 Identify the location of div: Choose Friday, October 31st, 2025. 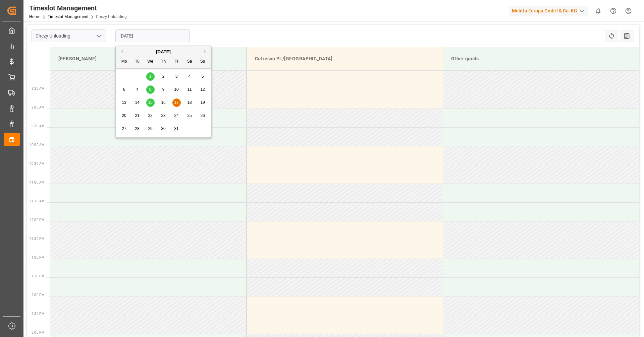
(176, 129).